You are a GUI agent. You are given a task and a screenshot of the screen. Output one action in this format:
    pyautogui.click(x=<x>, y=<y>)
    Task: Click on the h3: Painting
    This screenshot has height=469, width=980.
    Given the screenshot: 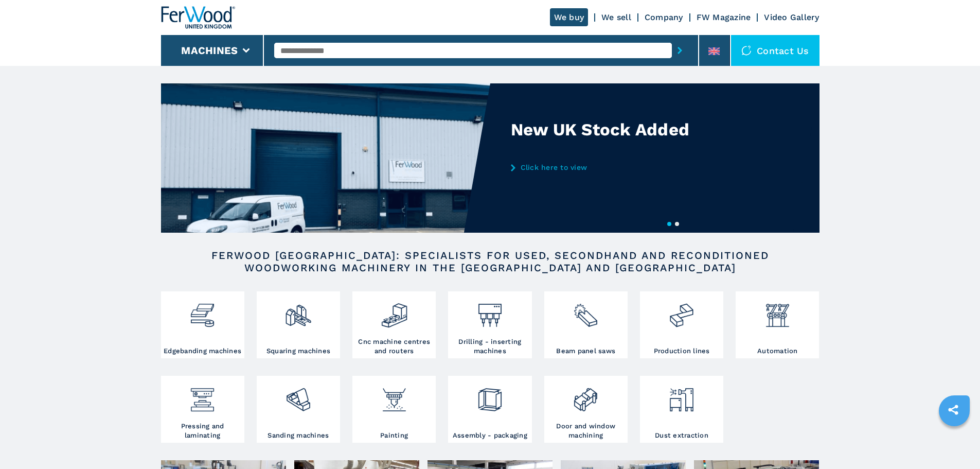 What is the action you would take?
    pyautogui.click(x=394, y=436)
    